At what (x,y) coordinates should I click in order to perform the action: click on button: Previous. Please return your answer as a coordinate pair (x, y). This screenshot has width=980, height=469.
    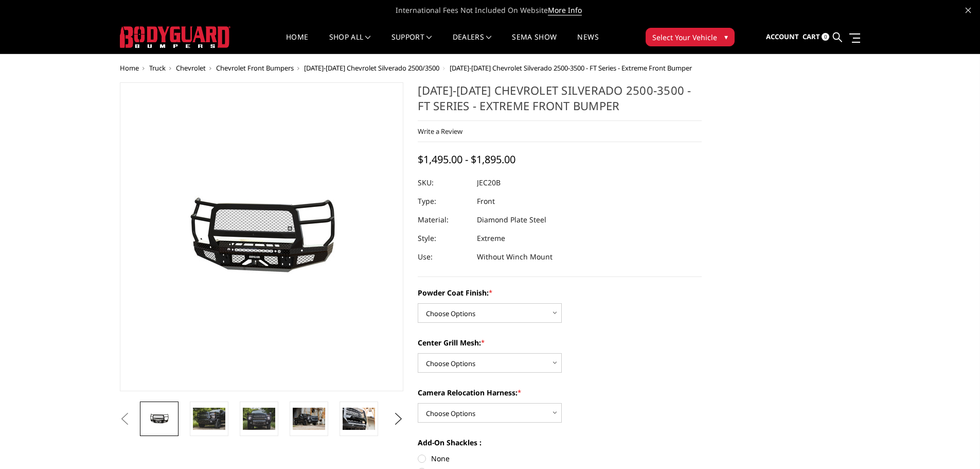
    Looking at the image, I should click on (125, 419).